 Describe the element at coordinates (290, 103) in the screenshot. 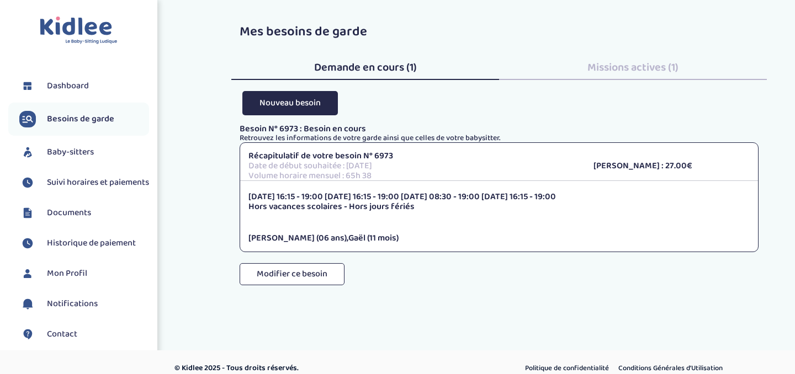

I see `a: Nouveau besoin` at that location.